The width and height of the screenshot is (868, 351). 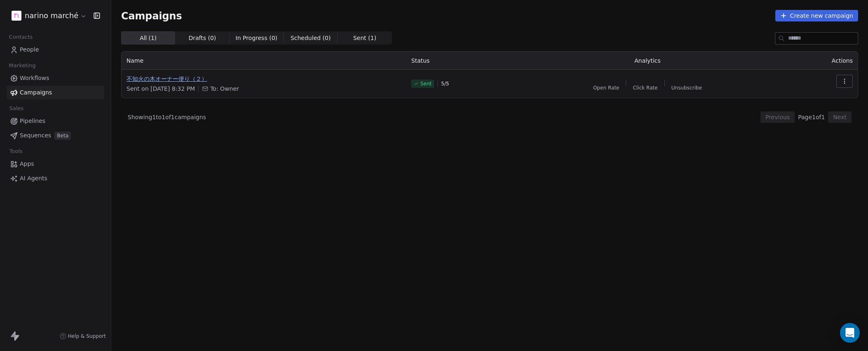 I want to click on a: Pipelines, so click(x=56, y=121).